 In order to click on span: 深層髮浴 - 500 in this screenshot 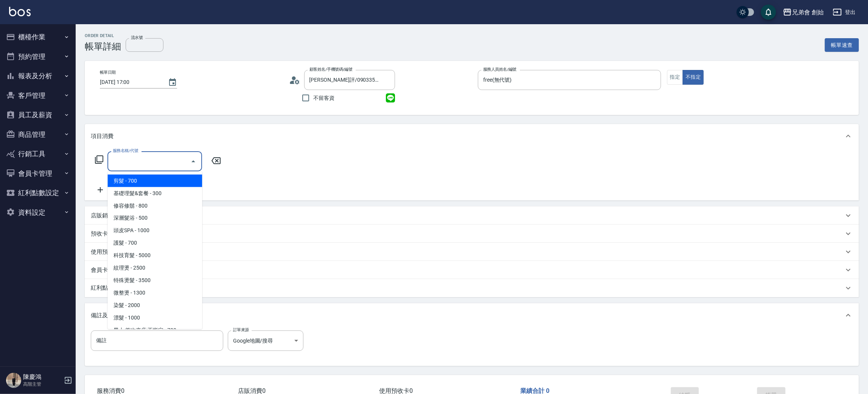, I will do `click(154, 218)`.